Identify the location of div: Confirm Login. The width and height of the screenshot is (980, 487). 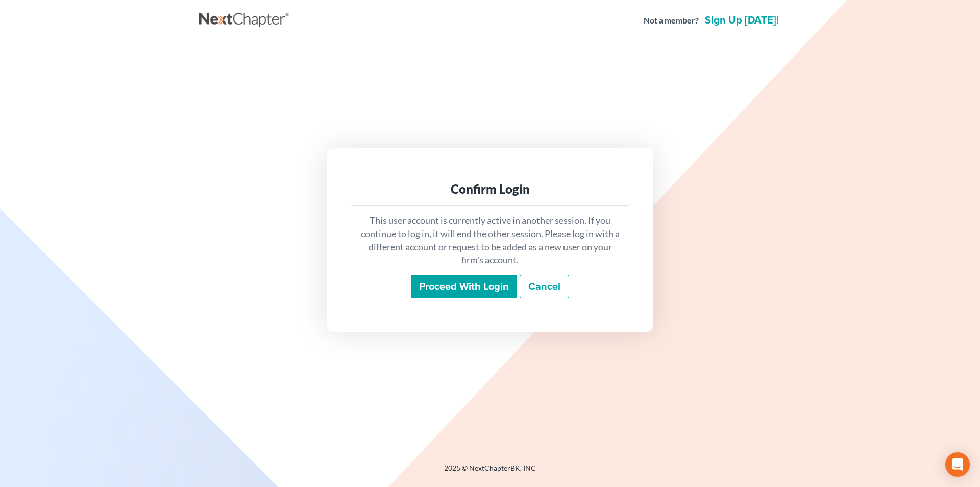
(490, 189).